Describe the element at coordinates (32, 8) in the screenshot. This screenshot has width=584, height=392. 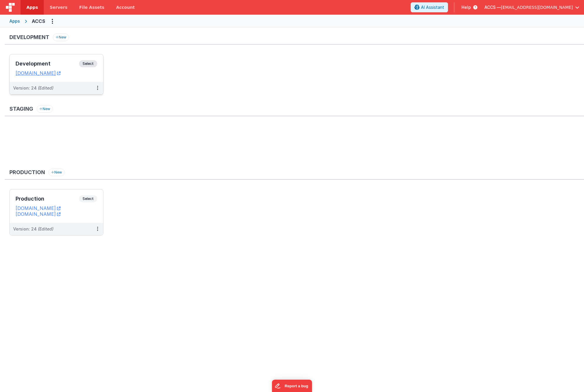
I see `span: Apps` at that location.